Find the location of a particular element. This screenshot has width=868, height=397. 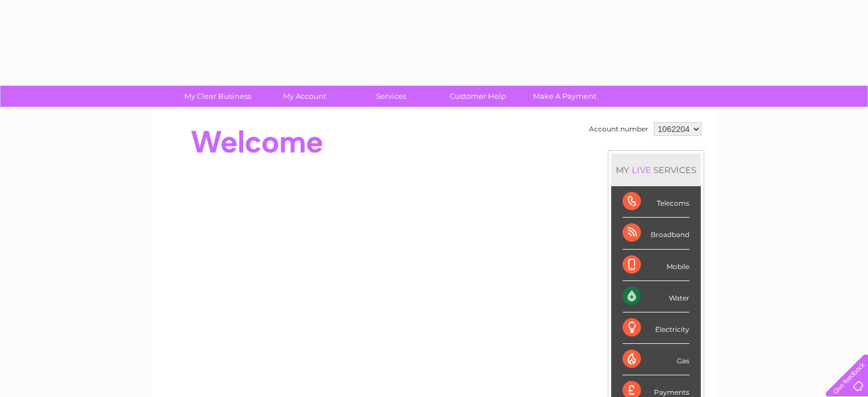

a: Services is located at coordinates (391, 96).